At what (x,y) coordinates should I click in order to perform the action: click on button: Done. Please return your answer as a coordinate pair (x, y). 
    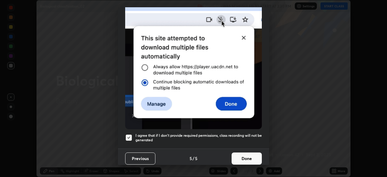
    Looking at the image, I should click on (247, 158).